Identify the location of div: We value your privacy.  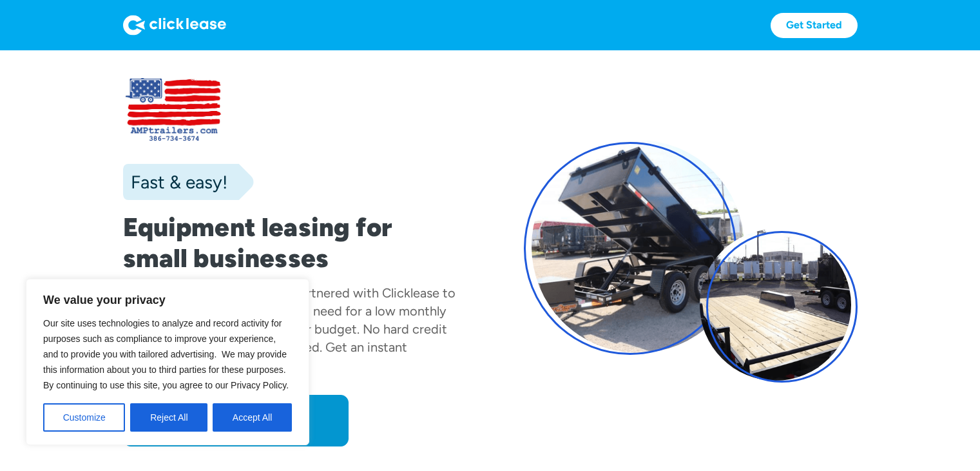
(167, 362).